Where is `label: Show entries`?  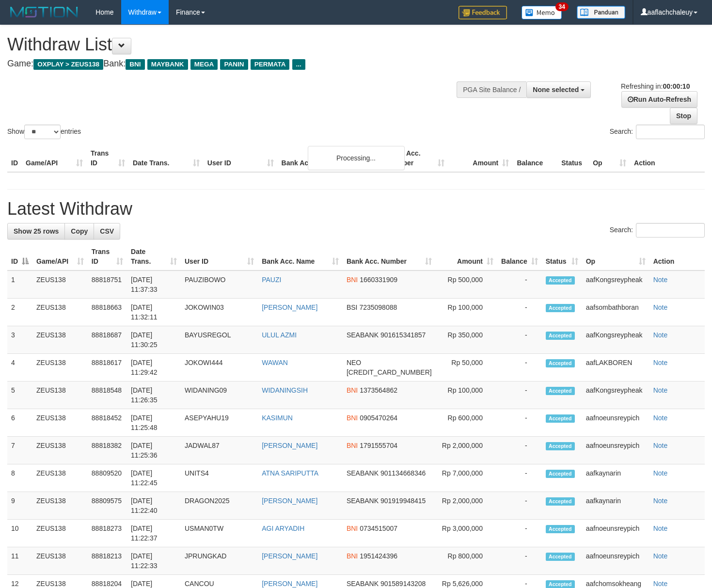 label: Show entries is located at coordinates (44, 132).